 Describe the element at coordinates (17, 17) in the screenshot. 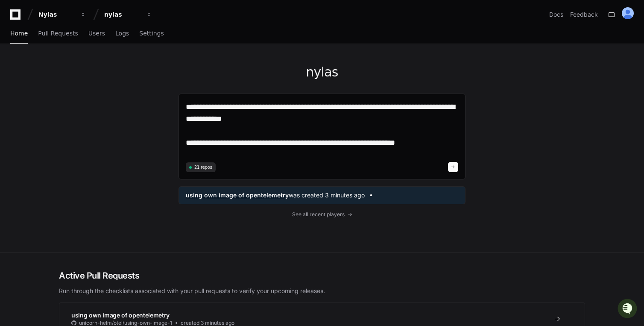

I see `img: PlayerZero` at that location.